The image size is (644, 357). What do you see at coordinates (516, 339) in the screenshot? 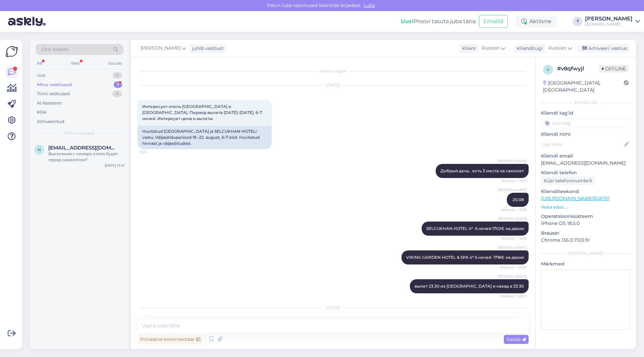
I see `span: Saada` at bounding box center [516, 339].